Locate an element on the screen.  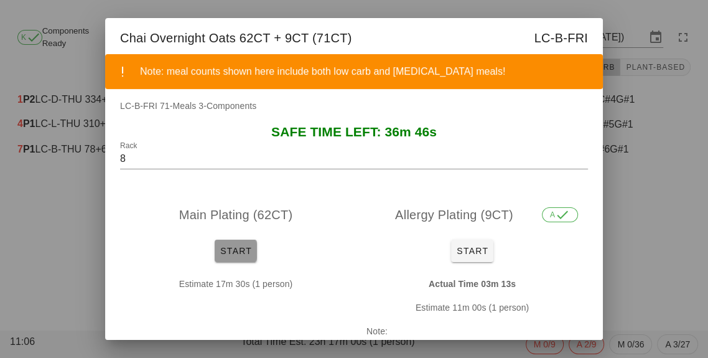
div: LC-B-FRI 71-Meals 3-Components is located at coordinates (354, 112).